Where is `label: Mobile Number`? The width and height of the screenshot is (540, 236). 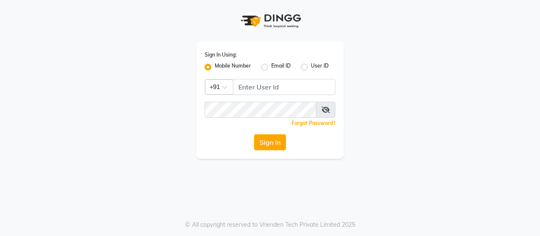
label: Mobile Number is located at coordinates (233, 67).